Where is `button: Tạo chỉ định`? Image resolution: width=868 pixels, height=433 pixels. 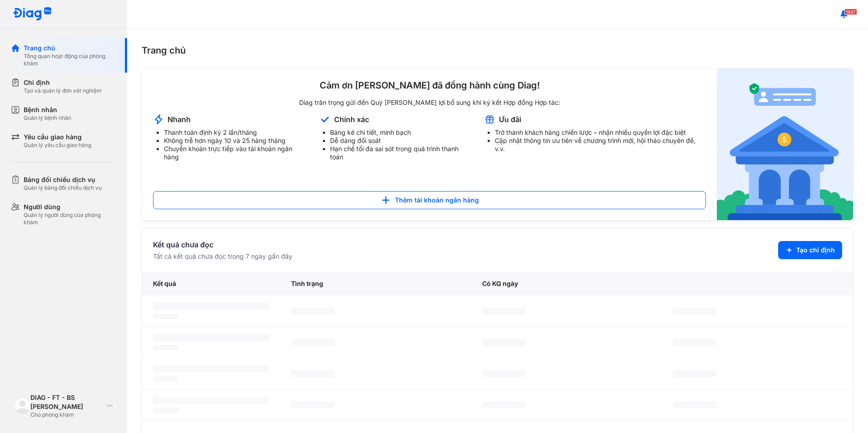 button: Tạo chỉ định is located at coordinates (810, 250).